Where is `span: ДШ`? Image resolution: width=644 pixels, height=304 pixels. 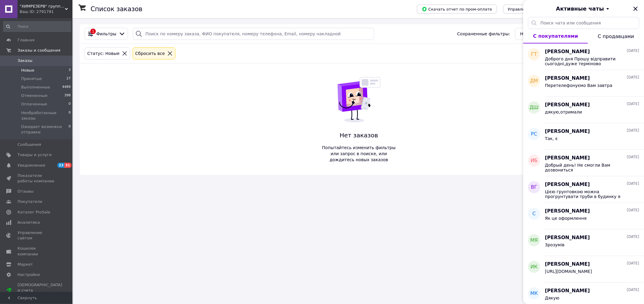 span: ДШ is located at coordinates (534, 107).